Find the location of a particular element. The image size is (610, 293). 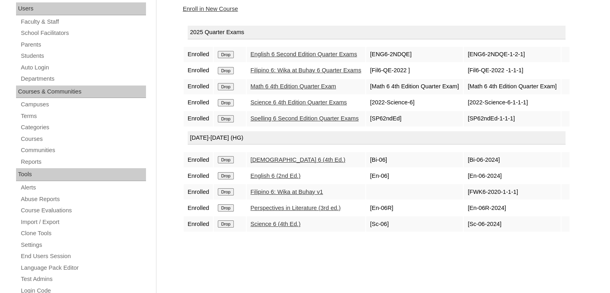

a: Enroll in New Course is located at coordinates (210, 9).